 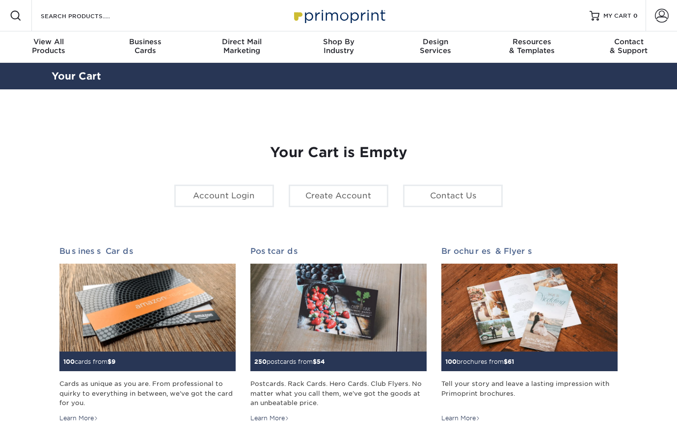 I want to click on h1: Your Cart is Empty, so click(x=339, y=153).